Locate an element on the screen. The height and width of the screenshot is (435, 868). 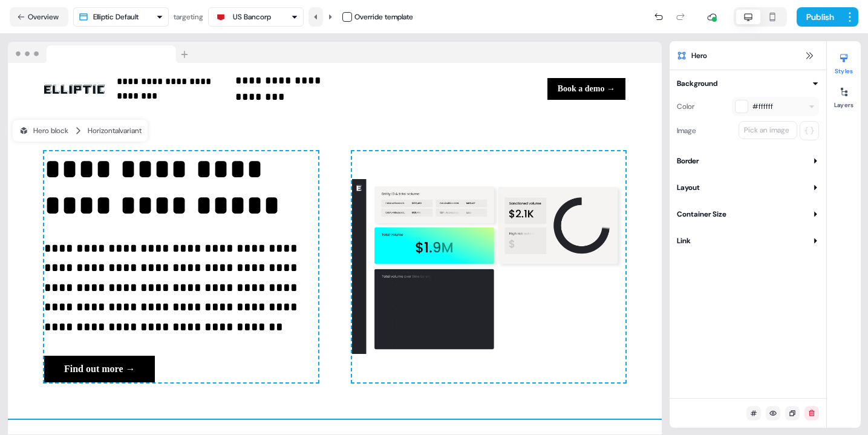
button: Container Size is located at coordinates (747, 214).